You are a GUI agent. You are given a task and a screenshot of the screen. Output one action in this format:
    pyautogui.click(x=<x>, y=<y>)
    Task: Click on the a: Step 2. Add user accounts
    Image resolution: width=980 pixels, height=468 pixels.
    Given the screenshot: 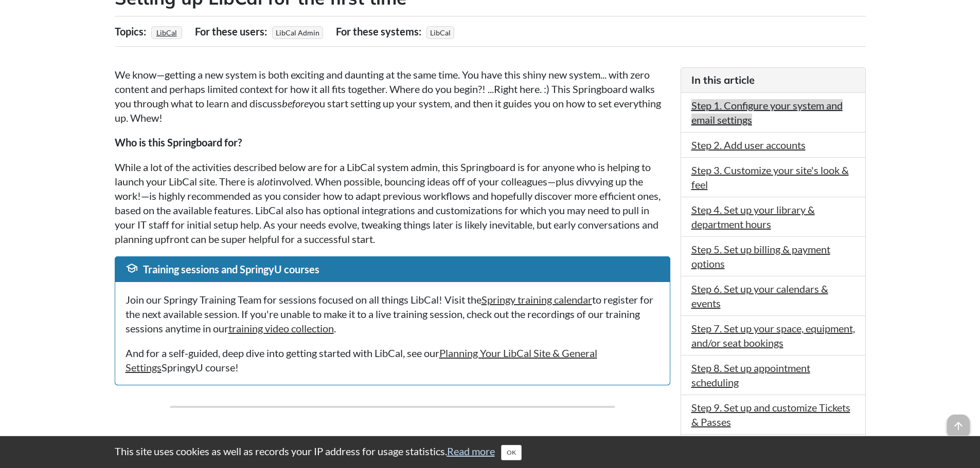 What is the action you would take?
    pyautogui.click(x=749, y=145)
    